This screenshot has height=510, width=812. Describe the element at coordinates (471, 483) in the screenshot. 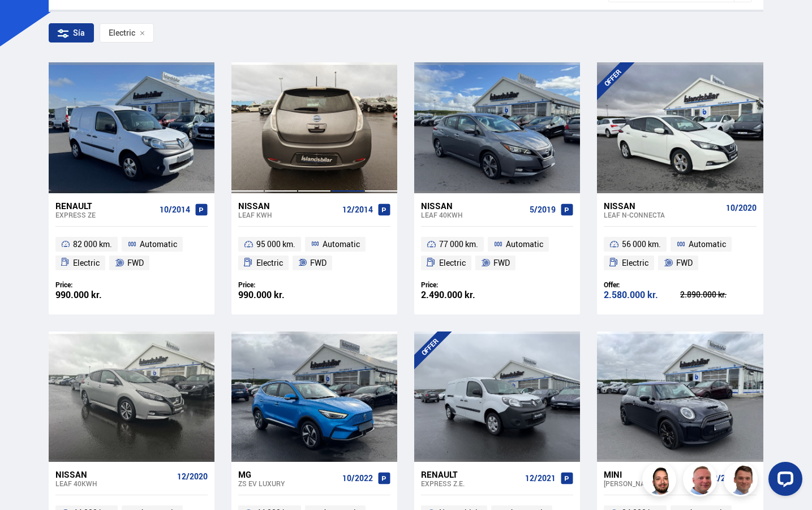

I see `div: Express Z.E.` at that location.